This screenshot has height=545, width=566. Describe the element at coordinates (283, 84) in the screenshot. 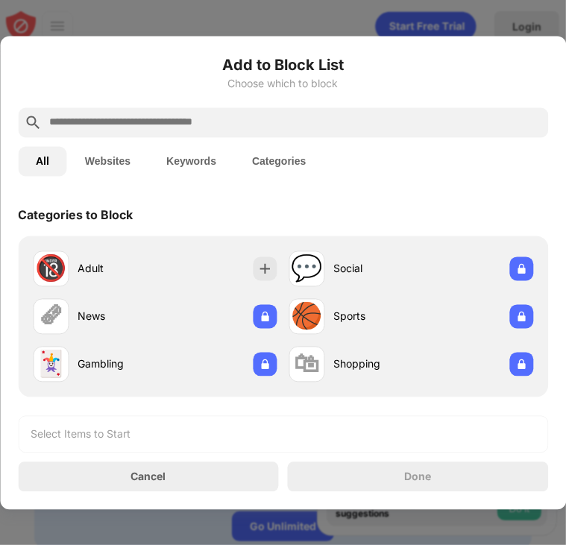

I see `div: Choose which to block` at that location.